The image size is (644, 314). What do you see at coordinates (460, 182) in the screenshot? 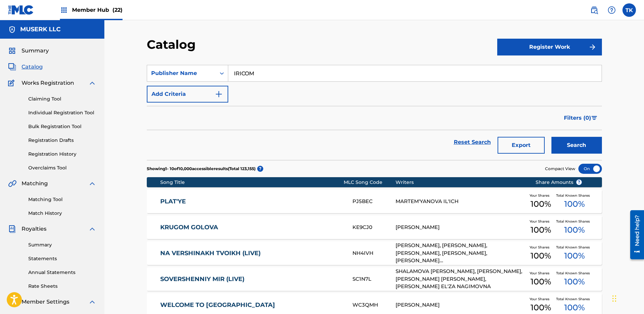
I see `div: Writers` at bounding box center [460, 182].